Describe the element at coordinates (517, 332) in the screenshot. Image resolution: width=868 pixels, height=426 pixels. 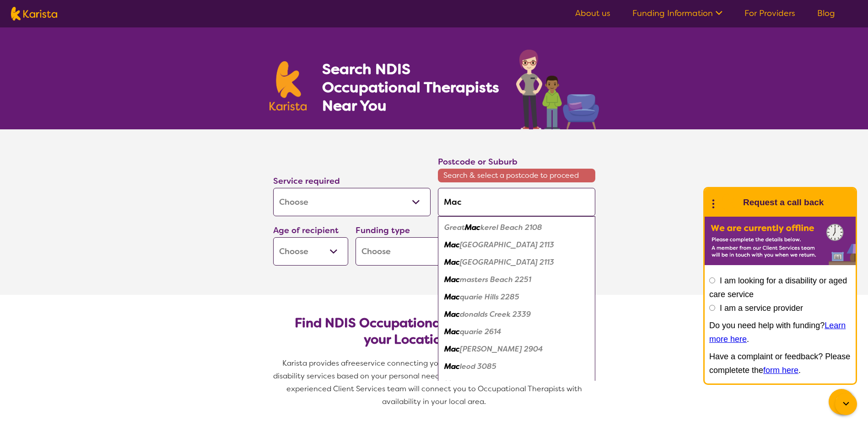
I see `div: Macquarie 2614` at that location.